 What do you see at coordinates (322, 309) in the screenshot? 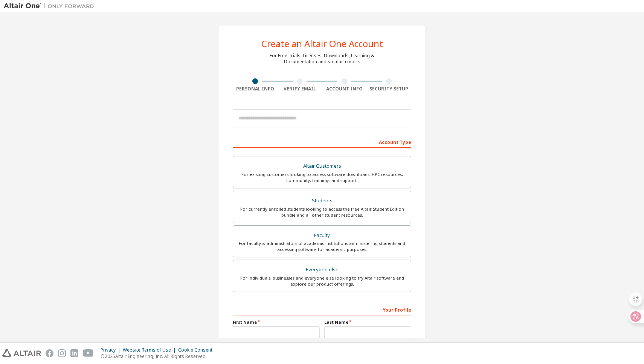
I see `div: Your Profile` at bounding box center [322, 309].